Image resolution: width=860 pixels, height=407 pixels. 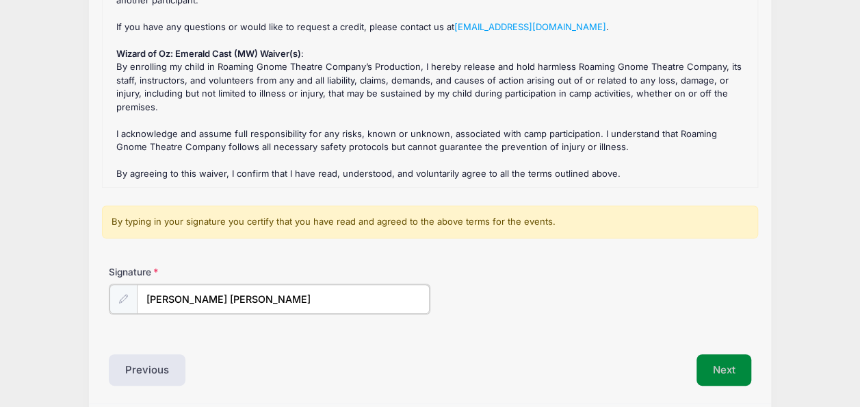 I want to click on input: Enter first and last name, so click(x=283, y=298).